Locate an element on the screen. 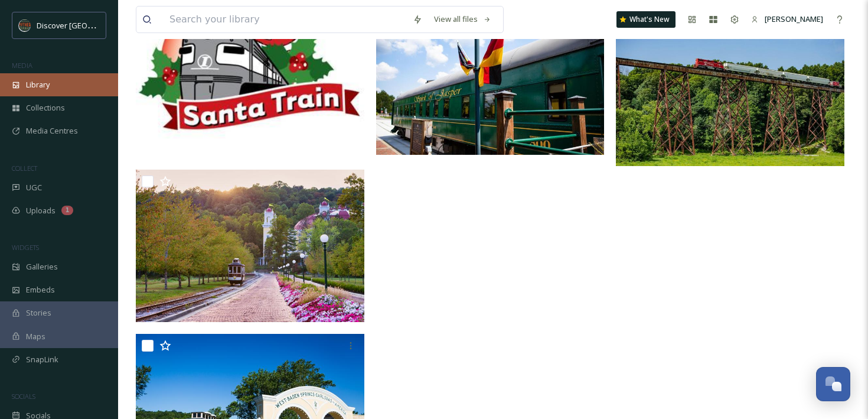 The image size is (868, 419). span: WIDGETS is located at coordinates (25, 247).